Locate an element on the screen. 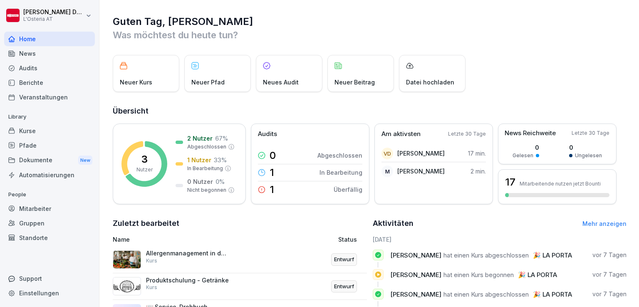 The image size is (639, 307). h2: Zuletzt bearbeitet is located at coordinates (240, 223).